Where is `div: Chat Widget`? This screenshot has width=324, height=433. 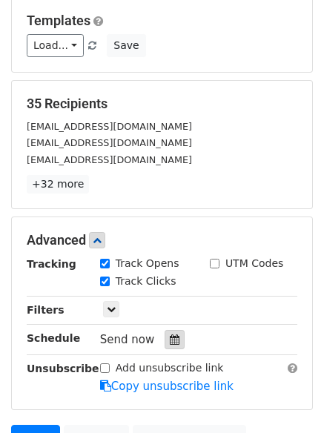
div: Chat Widget is located at coordinates (287, 397).